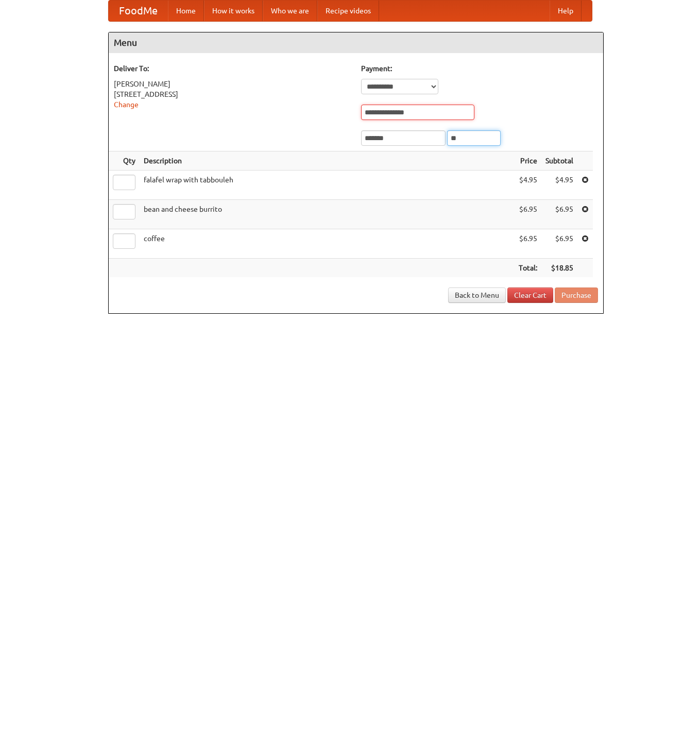  I want to click on a: Help, so click(565, 11).